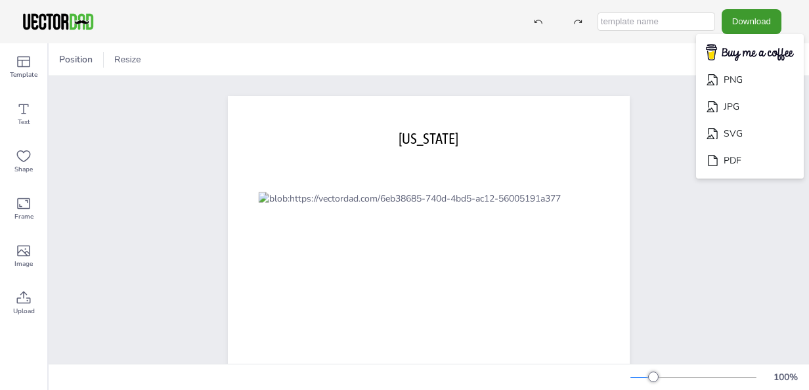  What do you see at coordinates (750, 79) in the screenshot?
I see `li: PNG` at bounding box center [750, 79].